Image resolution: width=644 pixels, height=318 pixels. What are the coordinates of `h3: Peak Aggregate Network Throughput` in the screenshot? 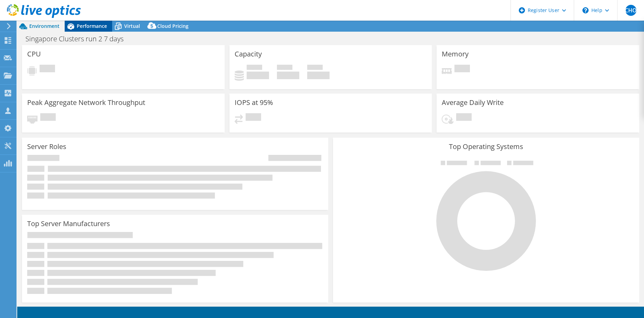 It's located at (86, 102).